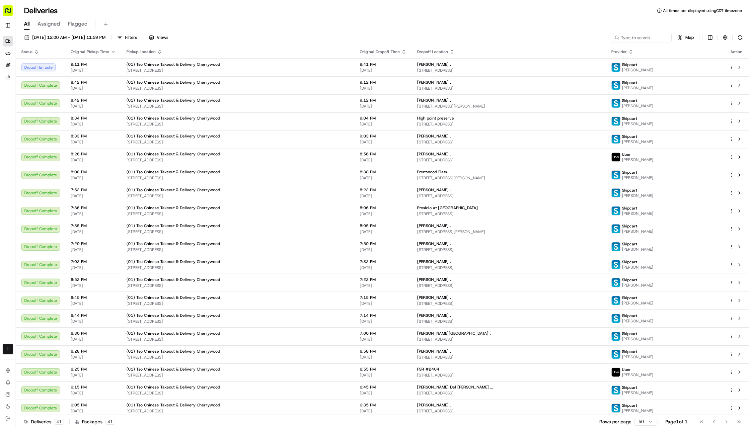 The image size is (750, 429). What do you see at coordinates (383, 351) in the screenshot?
I see `span: 6:58 PM` at bounding box center [383, 351].